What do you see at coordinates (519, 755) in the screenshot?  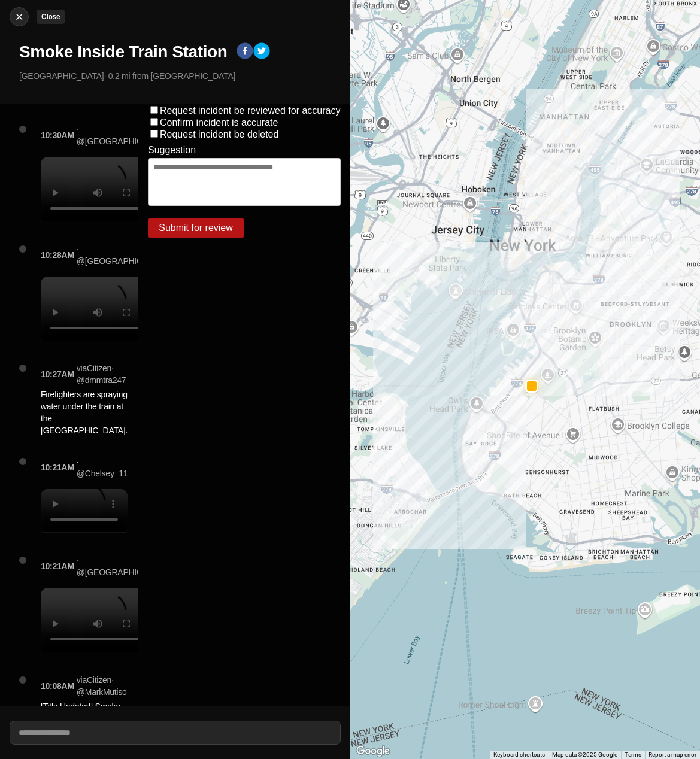 I see `button: Keyboard shortcuts` at bounding box center [519, 755].